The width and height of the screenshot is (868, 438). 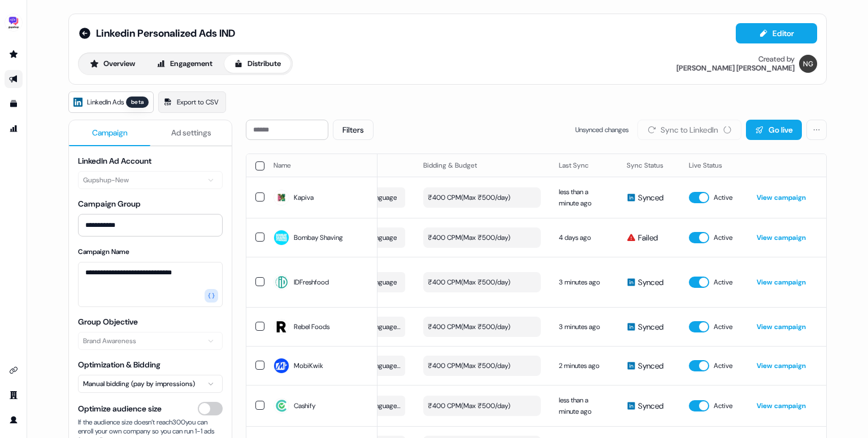 What do you see at coordinates (120, 365) in the screenshot?
I see `label: Optimization & Bidding` at bounding box center [120, 365].